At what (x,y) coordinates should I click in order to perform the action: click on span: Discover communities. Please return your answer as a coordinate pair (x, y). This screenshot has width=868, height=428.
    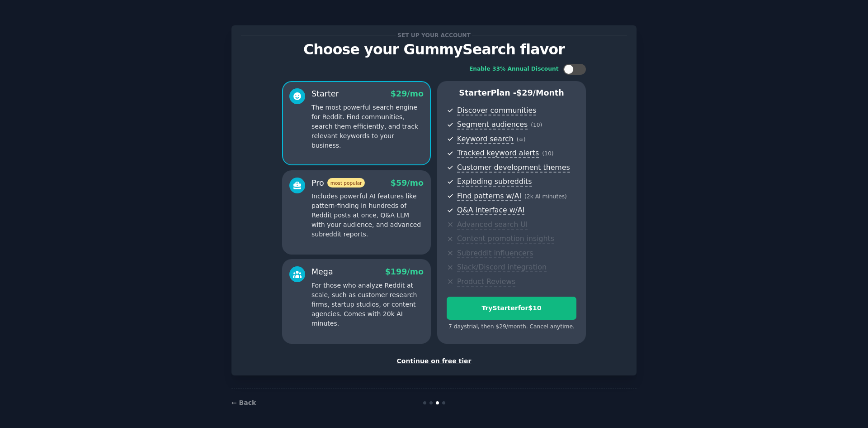
    Looking at the image, I should click on (496, 110).